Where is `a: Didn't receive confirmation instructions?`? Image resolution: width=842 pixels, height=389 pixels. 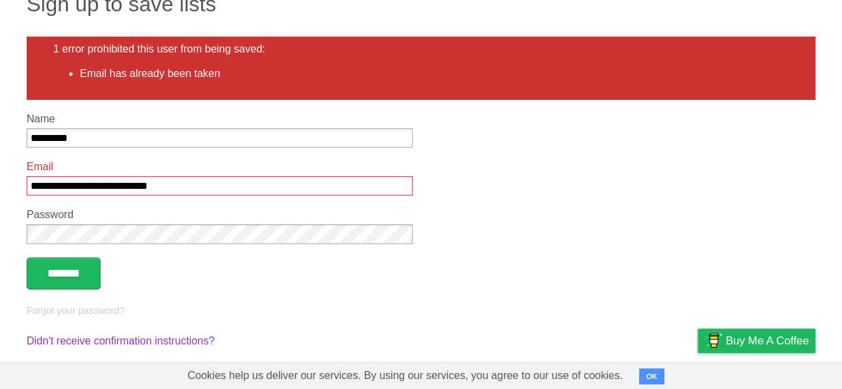 a: Didn't receive confirmation instructions? is located at coordinates (120, 341).